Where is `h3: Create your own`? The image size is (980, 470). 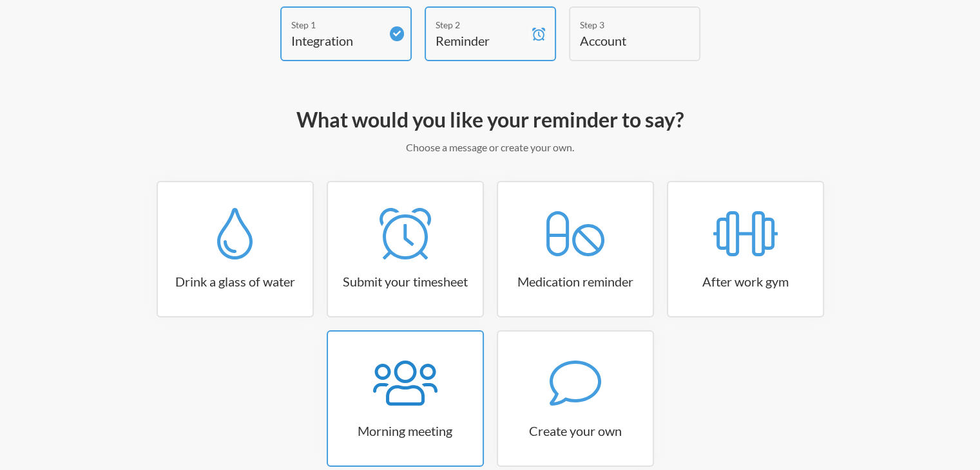 h3: Create your own is located at coordinates (575, 430).